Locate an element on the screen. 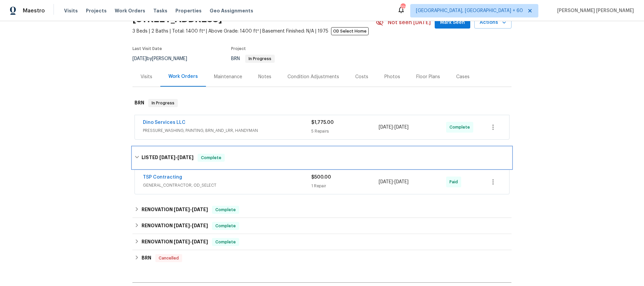 This screenshot has width=644, height=286. span: 3 Beds | 2 Baths | Total: 1400 ft² | Above Grade: 1400 ft² | Basement Finished: N/A | 1975 is located at coordinates (254, 31).